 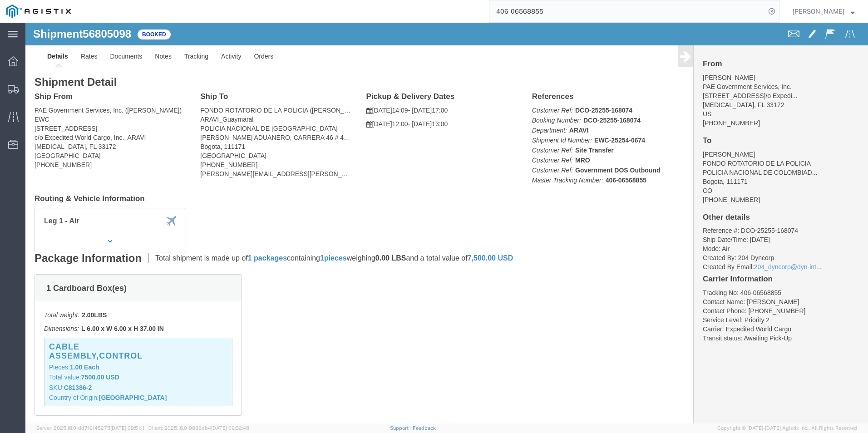 What do you see at coordinates (91, 428) in the screenshot?
I see `span: Server: 2025.18.0-dd719145275` at bounding box center [91, 428].